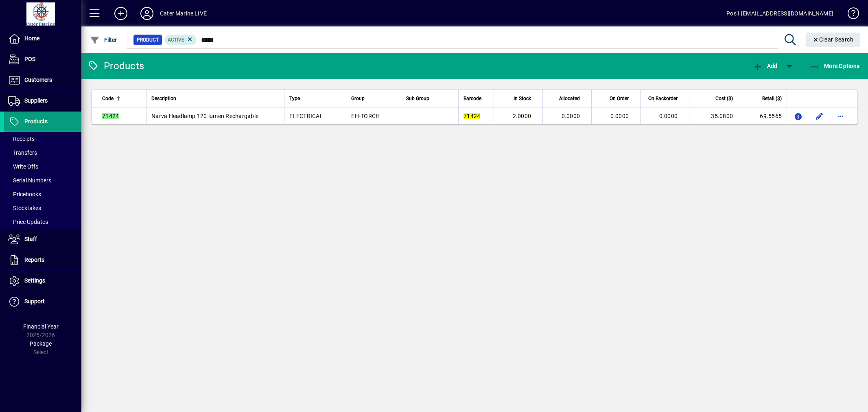  Describe the element at coordinates (40, 344) in the screenshot. I see `span: Package` at that location.